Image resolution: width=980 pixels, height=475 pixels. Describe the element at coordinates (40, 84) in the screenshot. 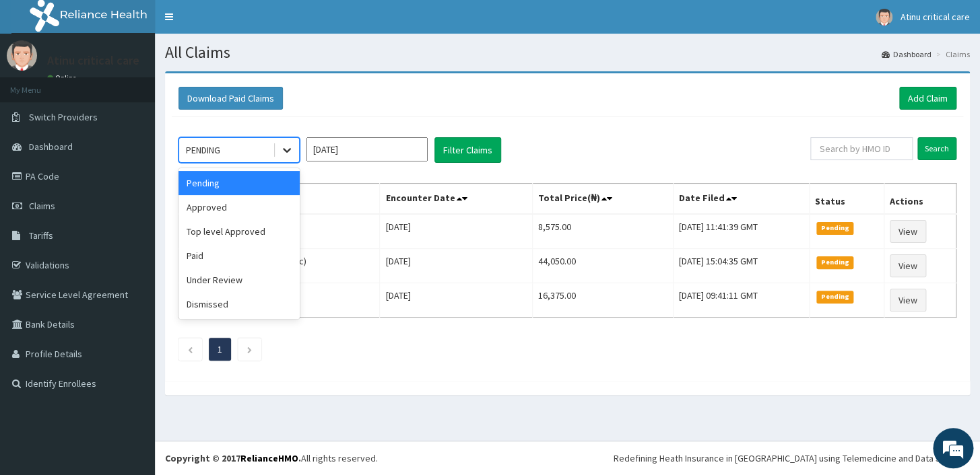

I see `img: d_794563401_company_1708531726252_794563401` at that location.